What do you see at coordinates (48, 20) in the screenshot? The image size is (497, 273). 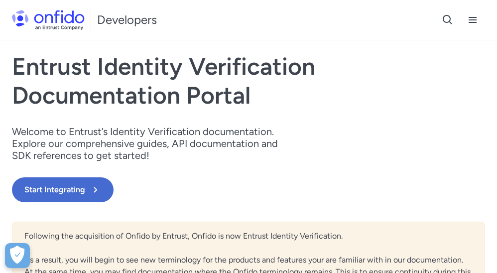 I see `img: Onfido Logo` at bounding box center [48, 20].